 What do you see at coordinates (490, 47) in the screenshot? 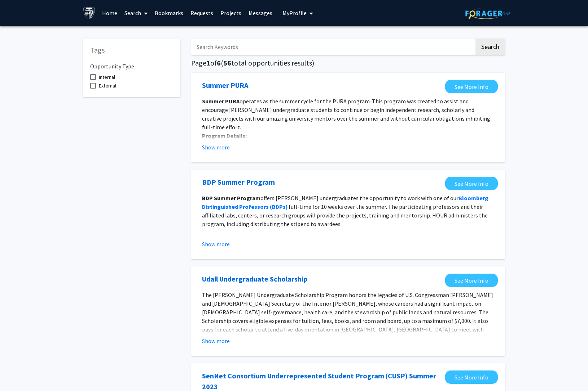
I see `button: Search` at bounding box center [490, 47].